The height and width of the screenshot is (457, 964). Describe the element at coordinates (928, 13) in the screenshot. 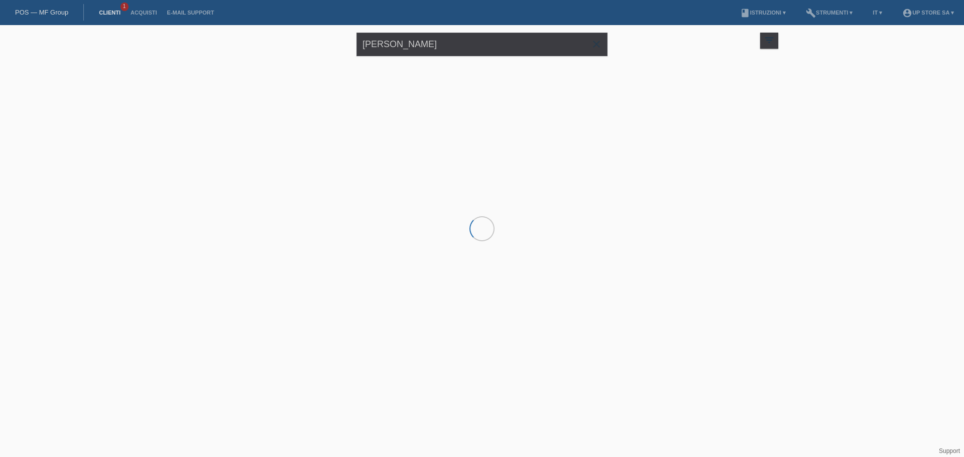

I see `a: account_circleUp Store SA ▾` at that location.